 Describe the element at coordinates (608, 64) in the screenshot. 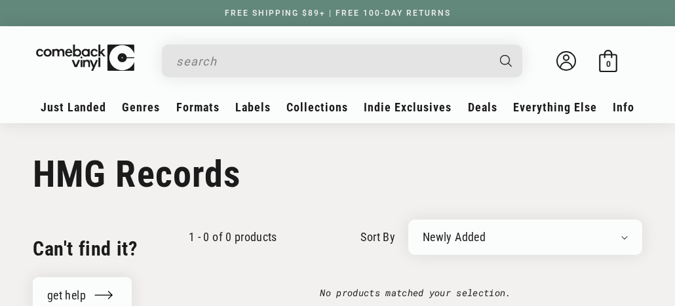

I see `span: 0` at that location.